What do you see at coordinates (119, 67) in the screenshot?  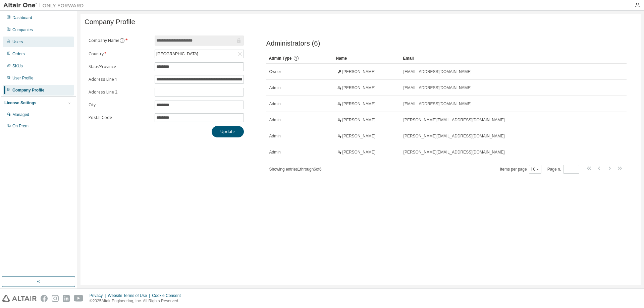 I see `label: State/Province` at bounding box center [119, 67].